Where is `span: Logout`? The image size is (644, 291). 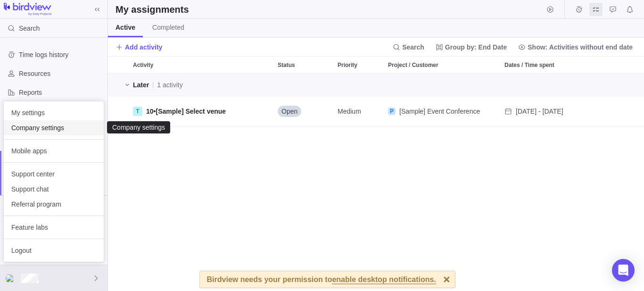 span: Logout is located at coordinates (54, 250).